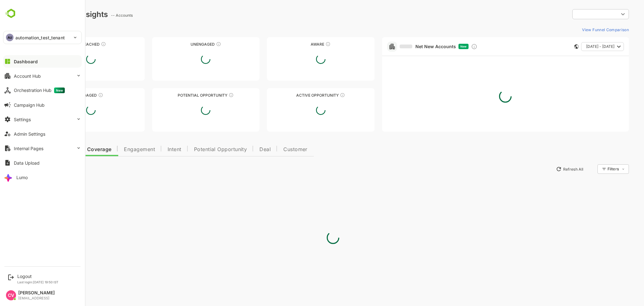 The height and width of the screenshot is (306, 644). What do you see at coordinates (79, 95) in the screenshot?
I see `div: These accounts are warm, further nurturing would qualify them to MQAs` at bounding box center [79, 95].